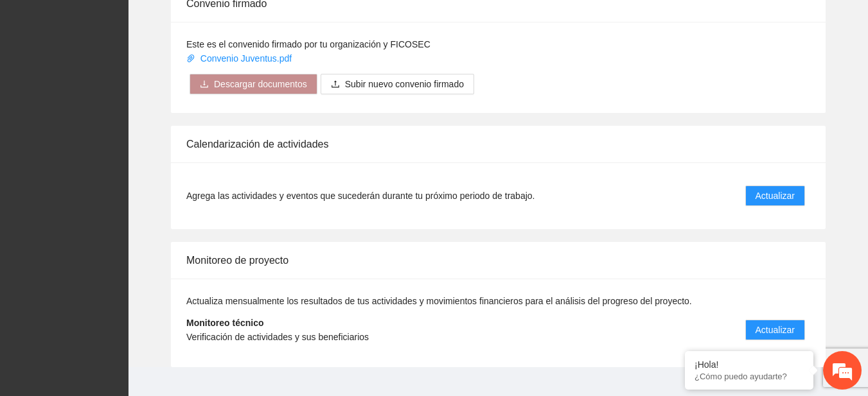 The image size is (868, 396). Describe the element at coordinates (360, 196) in the screenshot. I see `span: Agrega las actividades y eventos que sucederán durante tu próximo periodo de trabajo.` at that location.